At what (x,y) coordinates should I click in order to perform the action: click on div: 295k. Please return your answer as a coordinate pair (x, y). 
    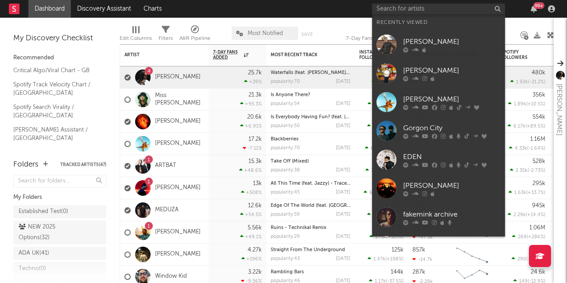
    Looking at the image, I should click on (539, 183).